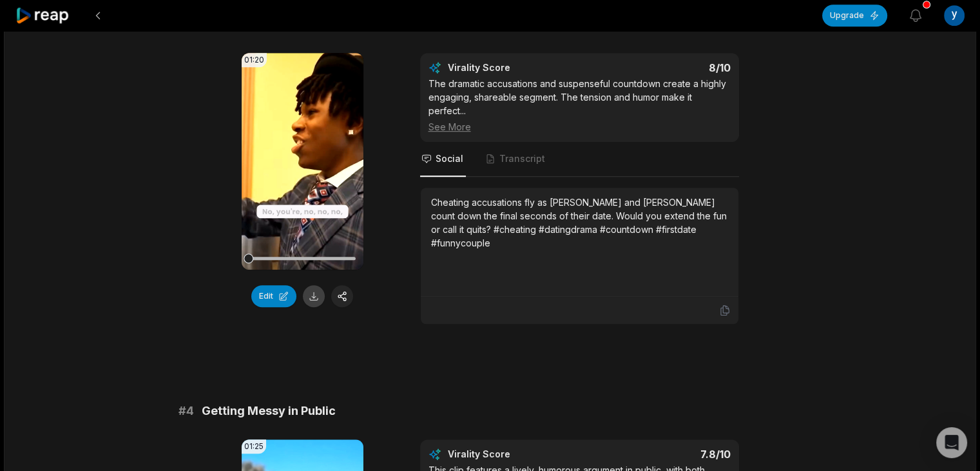 The width and height of the screenshot is (980, 471). I want to click on div: The dramatic accusations and suspenseful countdown create a highly engaging, shareable segment. T..., so click(579, 105).